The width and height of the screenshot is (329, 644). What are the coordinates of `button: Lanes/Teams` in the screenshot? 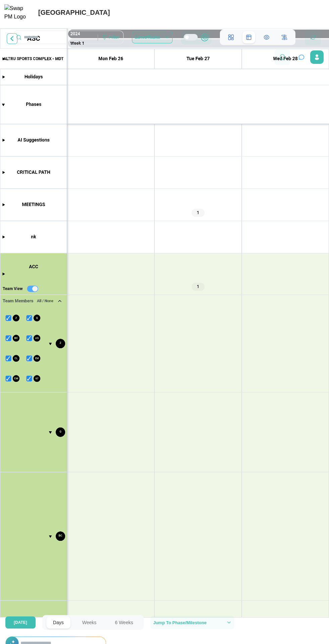 It's located at (152, 37).